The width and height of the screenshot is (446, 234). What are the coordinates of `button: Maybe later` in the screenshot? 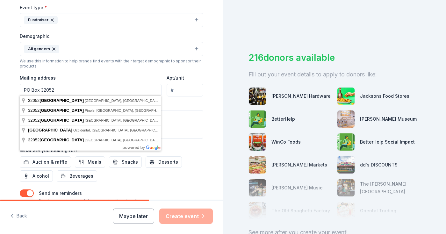 It's located at (133, 216).